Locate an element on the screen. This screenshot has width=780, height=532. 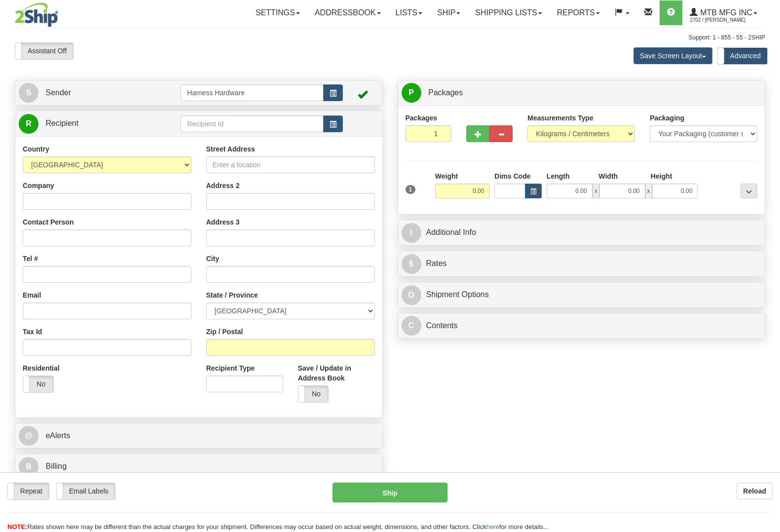
b: Reload is located at coordinates (755, 491).